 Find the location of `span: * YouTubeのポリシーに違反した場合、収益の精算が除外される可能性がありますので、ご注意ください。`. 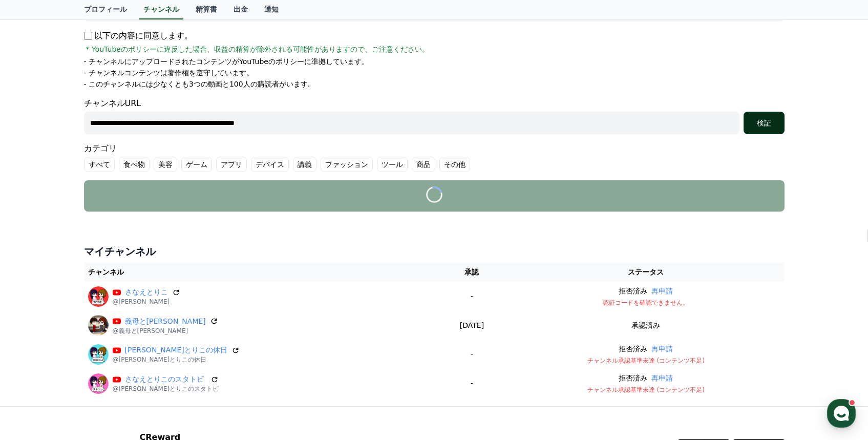

span: * YouTubeのポリシーに違反した場合、収益の精算が除外される可能性がありますので、ご注意ください。 is located at coordinates (257, 49).